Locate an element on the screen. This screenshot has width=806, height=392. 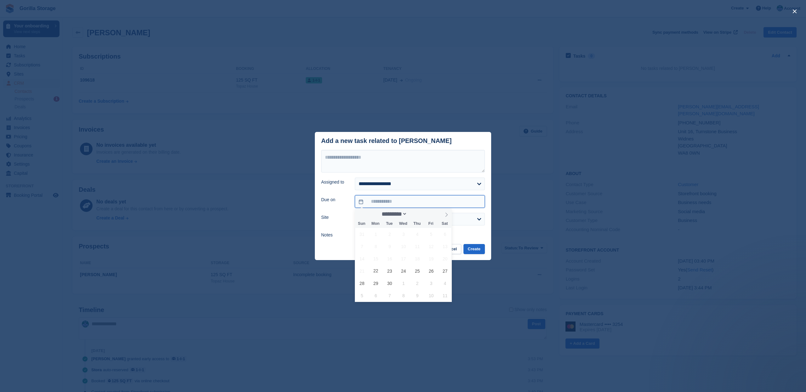
span: Sat is located at coordinates (445, 224).